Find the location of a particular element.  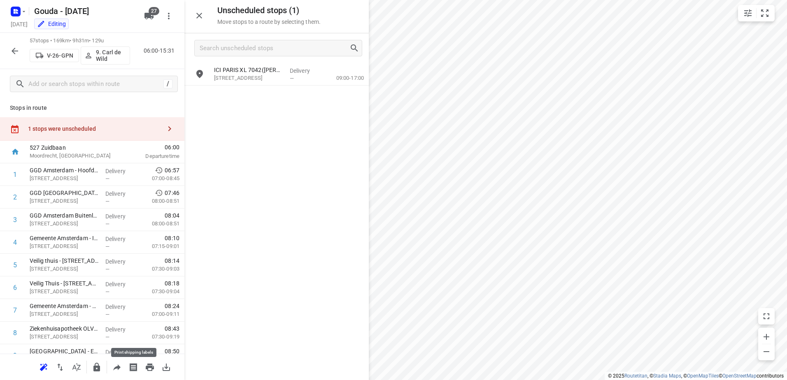

span: 08:43 is located at coordinates (172, 329).